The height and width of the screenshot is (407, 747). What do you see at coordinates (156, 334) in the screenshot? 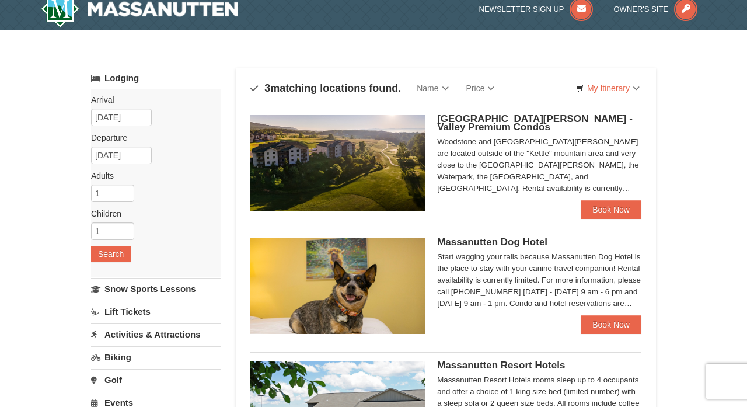
I see `a: Activities & Attractions` at bounding box center [156, 334].